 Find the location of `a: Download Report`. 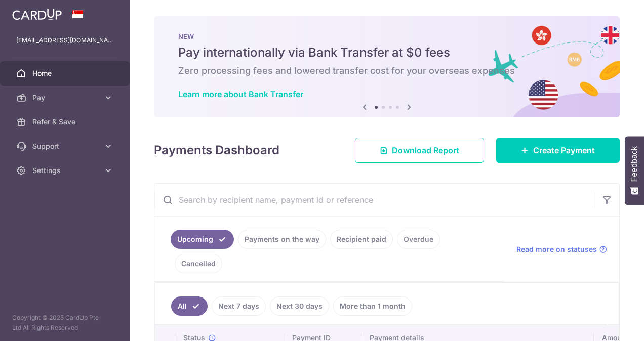

a: Download Report is located at coordinates (419, 150).